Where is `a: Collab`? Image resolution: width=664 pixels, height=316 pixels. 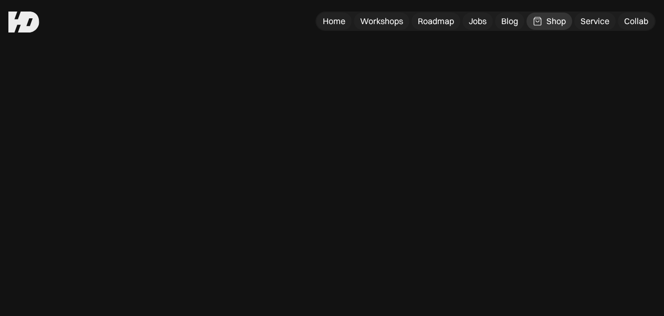 a: Collab is located at coordinates (636, 21).